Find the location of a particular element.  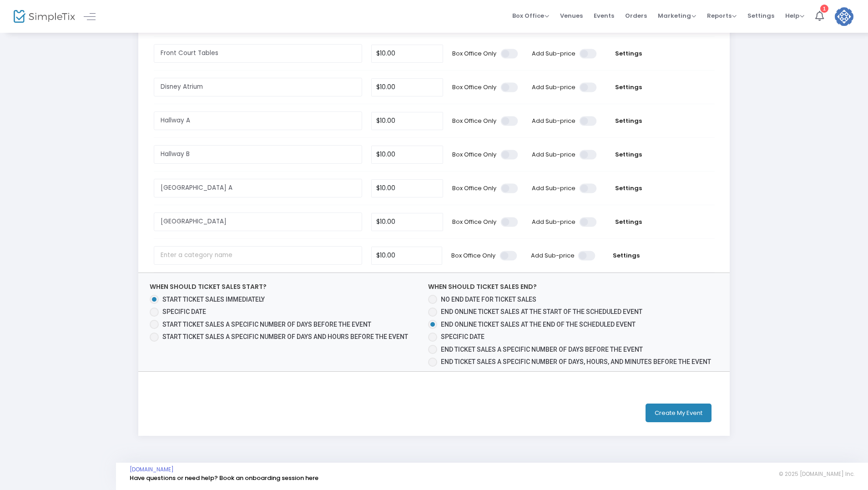

span: Start ticket sales a specific number of days and hours before the event is located at coordinates (286, 337).